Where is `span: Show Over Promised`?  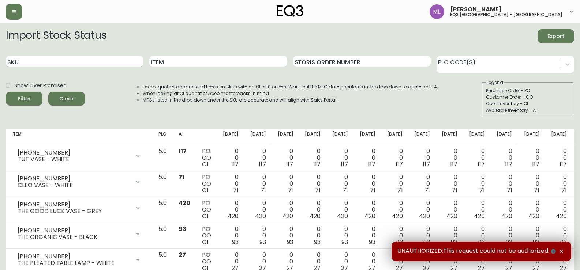
span: Show Over Promised is located at coordinates (40, 86).